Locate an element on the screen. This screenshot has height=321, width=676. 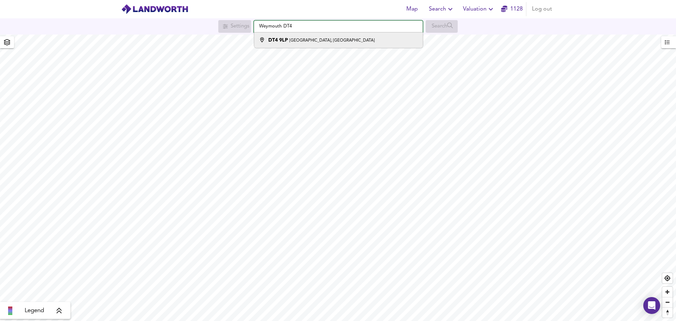
button: Map is located at coordinates (412, 9).